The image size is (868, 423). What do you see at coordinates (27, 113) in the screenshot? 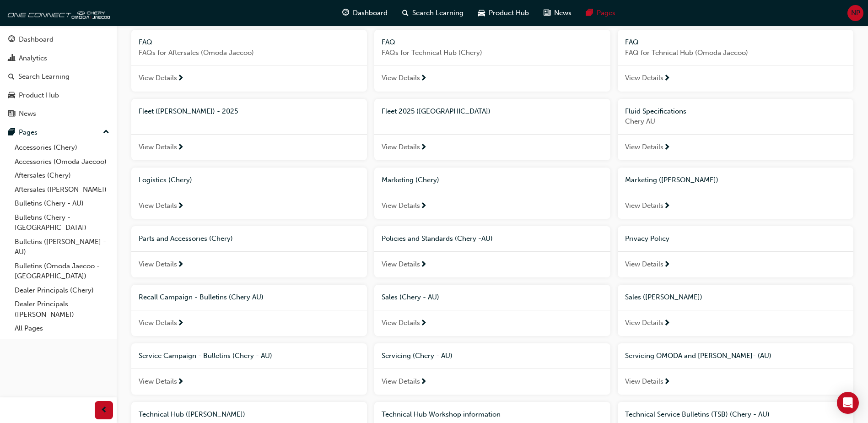
I see `div: News` at bounding box center [27, 113].